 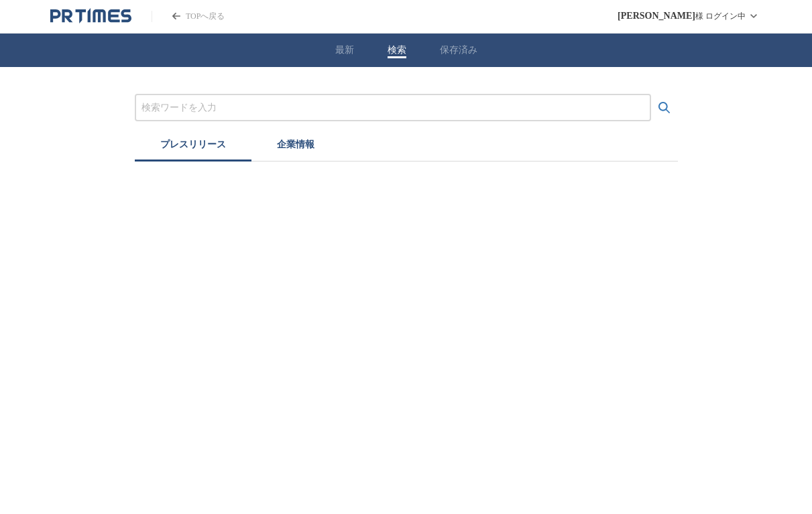 What do you see at coordinates (296, 147) in the screenshot?
I see `button: 企業情報` at bounding box center [296, 147].